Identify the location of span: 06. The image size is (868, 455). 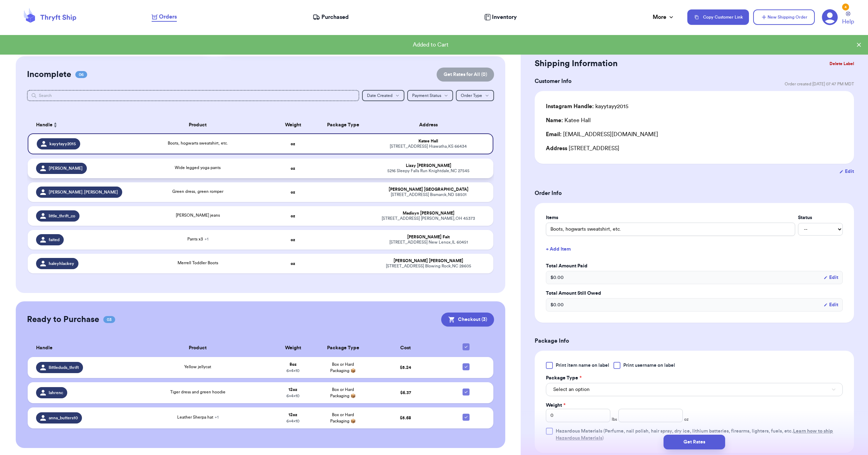
(81, 74).